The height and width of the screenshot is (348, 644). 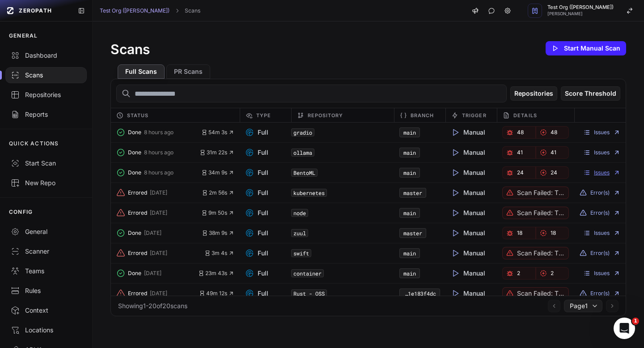 I want to click on div: Start Scan, so click(x=46, y=163).